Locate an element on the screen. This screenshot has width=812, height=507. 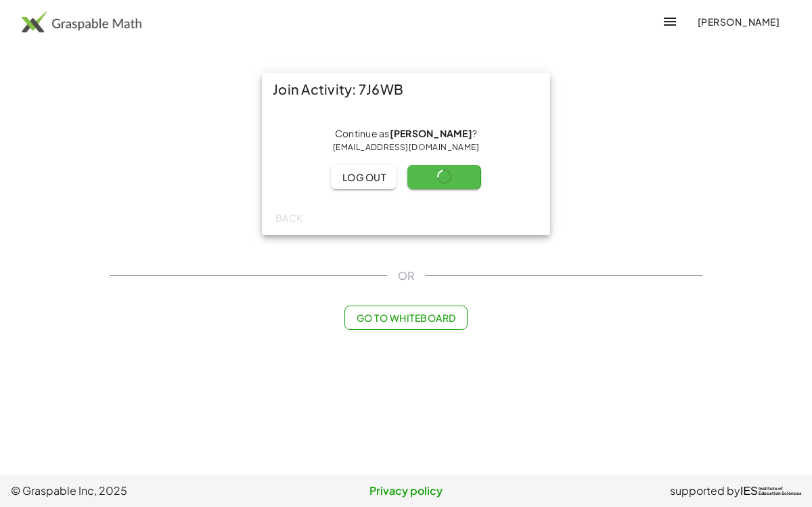
div: Continue as ? is located at coordinates (406, 141).